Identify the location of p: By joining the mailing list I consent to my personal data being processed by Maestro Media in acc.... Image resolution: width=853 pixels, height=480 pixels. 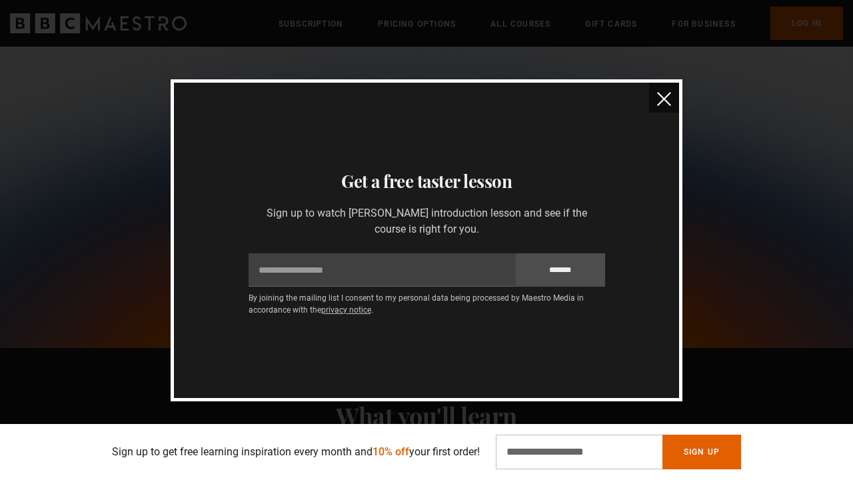
(426, 304).